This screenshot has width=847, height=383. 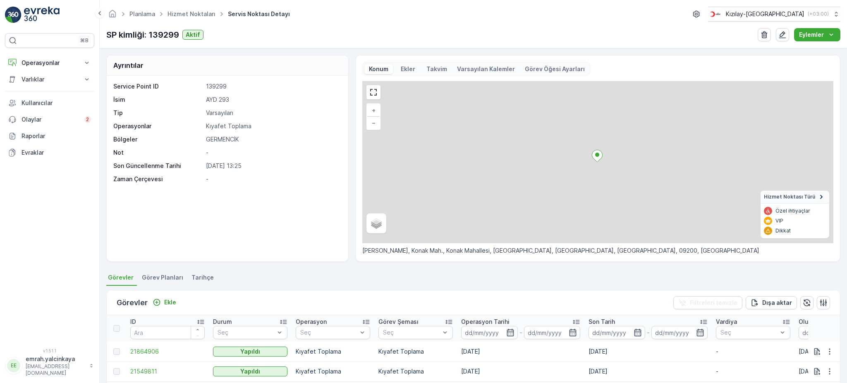 I want to click on p: Kullanıcılar, so click(x=56, y=103).